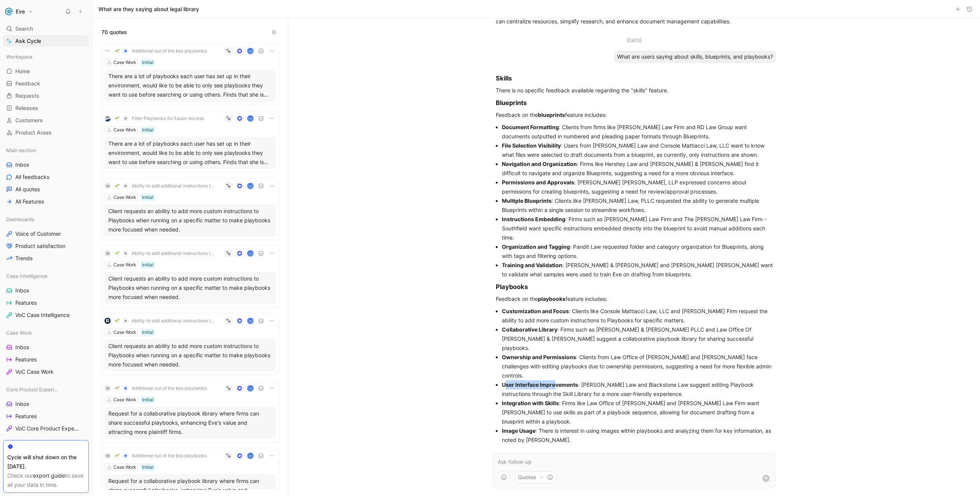  I want to click on div: Main sectionInboxAll feedbacksAll quotesAll Features, so click(46, 176).